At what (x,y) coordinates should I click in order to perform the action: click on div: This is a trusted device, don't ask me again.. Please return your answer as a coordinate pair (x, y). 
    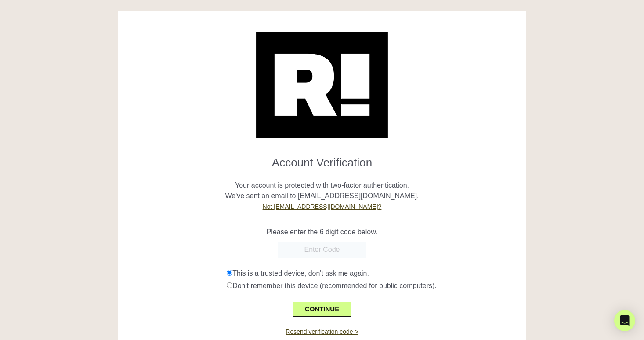
    Looking at the image, I should click on (373, 273).